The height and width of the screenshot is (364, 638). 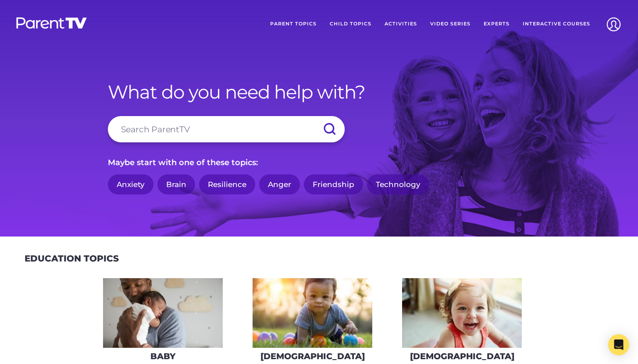 I want to click on a: Activities, so click(x=401, y=24).